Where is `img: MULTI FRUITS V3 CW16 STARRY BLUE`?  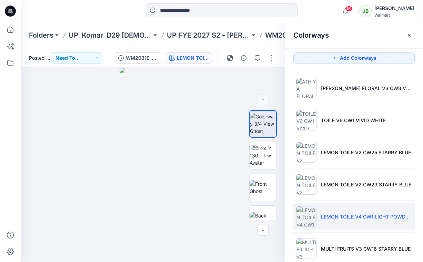
img: MULTI FRUITS V3 CW16 STARRY BLUE is located at coordinates (307, 248).